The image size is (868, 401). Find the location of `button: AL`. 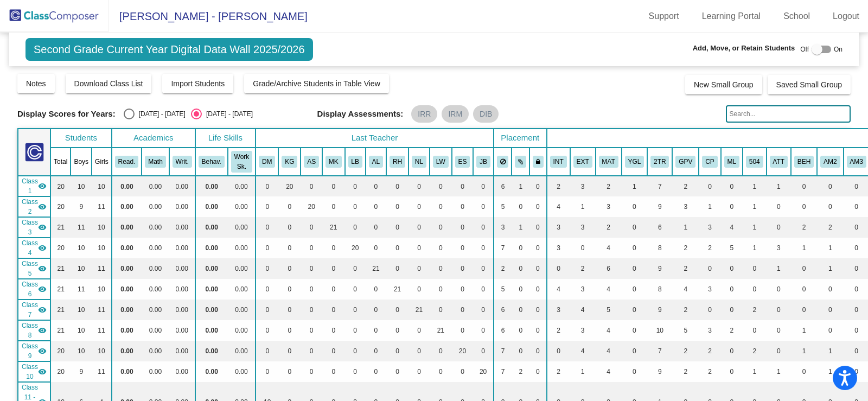

button: AL is located at coordinates (376, 162).